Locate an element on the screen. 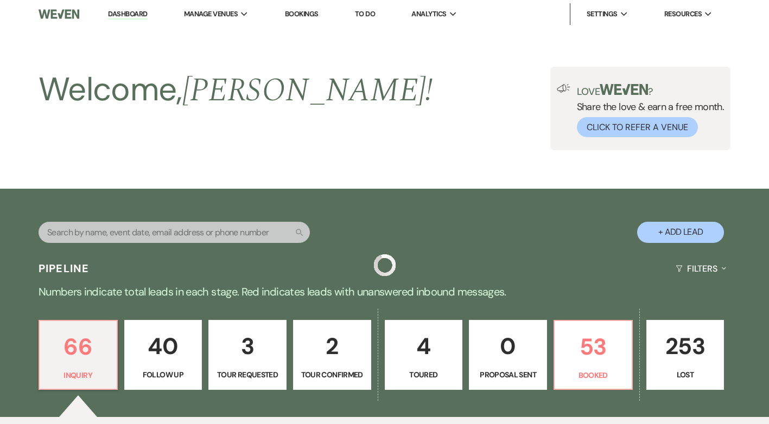  p: Toured is located at coordinates (424, 375).